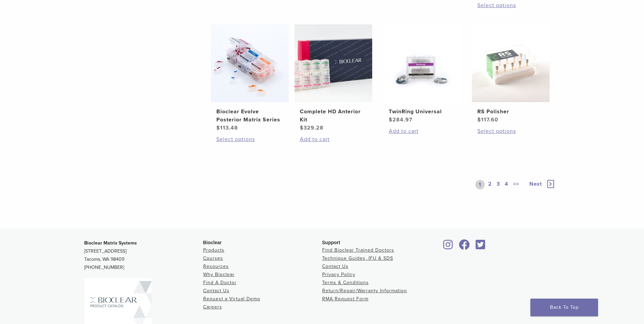 The width and height of the screenshot is (644, 324). Describe the element at coordinates (333, 64) in the screenshot. I see `img: Complete HD Anterior Kit` at that location.